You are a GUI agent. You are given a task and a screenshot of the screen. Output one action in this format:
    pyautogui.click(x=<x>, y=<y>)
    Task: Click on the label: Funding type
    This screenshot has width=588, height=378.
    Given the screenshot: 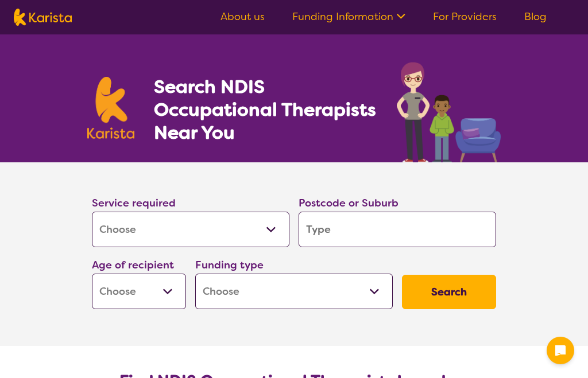 What is the action you would take?
    pyautogui.click(x=229, y=265)
    